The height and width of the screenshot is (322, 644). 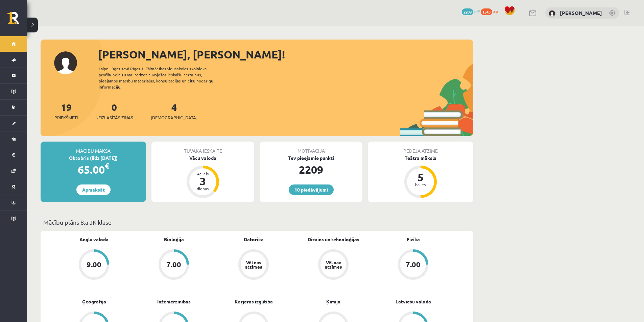 What do you see at coordinates (203, 177) in the screenshot?
I see `a: Vācu valoda Atlicis 3 dienas` at bounding box center [203, 177].